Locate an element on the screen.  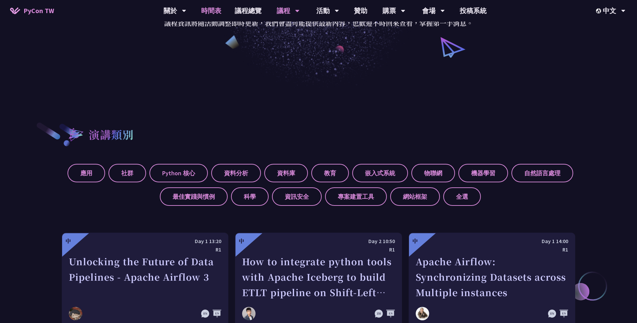
h2: 演講類別 is located at coordinates (111, 134).